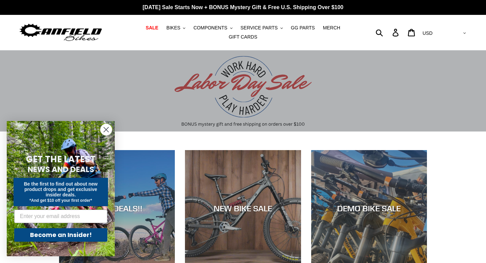 The height and width of the screenshot is (263, 486). I want to click on a: SALE, so click(152, 28).